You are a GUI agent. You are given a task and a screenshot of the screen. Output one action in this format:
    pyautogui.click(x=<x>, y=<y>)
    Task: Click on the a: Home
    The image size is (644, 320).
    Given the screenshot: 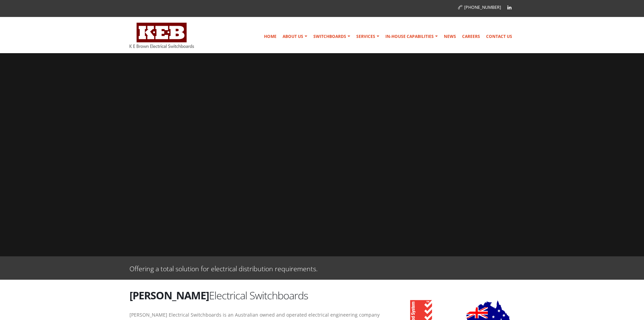 What is the action you would take?
    pyautogui.click(x=270, y=37)
    